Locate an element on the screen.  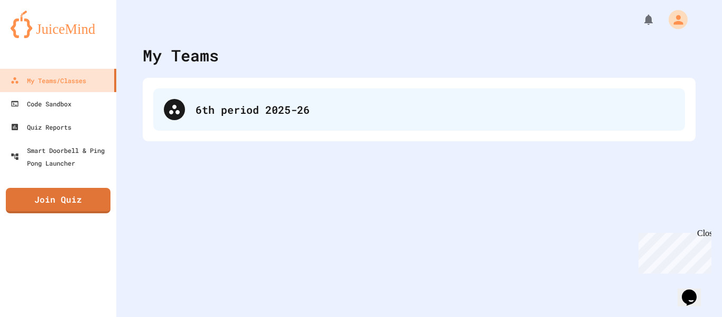
a: Join Quiz is located at coordinates (58, 200).